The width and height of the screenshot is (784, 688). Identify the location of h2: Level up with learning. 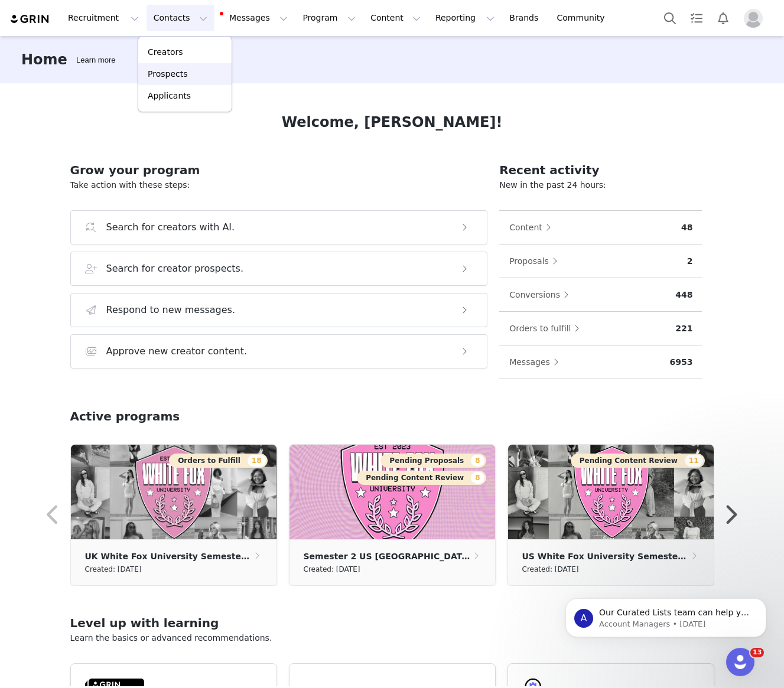
(392, 622).